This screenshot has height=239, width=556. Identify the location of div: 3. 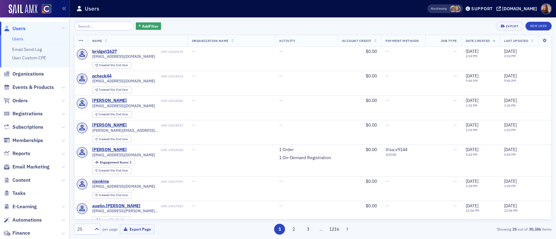
(115, 163).